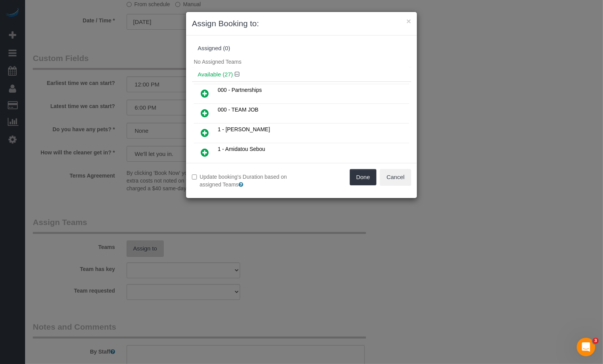 This screenshot has width=603, height=364. What do you see at coordinates (363, 177) in the screenshot?
I see `button: Done` at bounding box center [363, 177].